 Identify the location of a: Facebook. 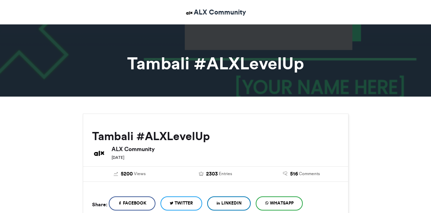
(132, 203).